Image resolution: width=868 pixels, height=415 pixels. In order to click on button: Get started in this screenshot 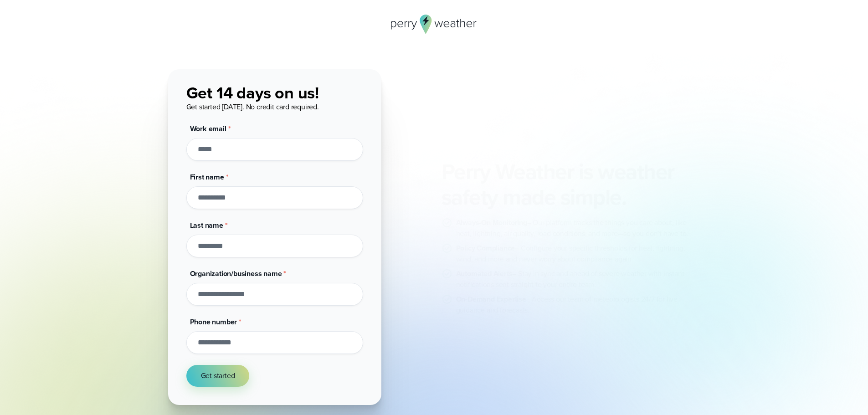, I will do `click(218, 376)`.